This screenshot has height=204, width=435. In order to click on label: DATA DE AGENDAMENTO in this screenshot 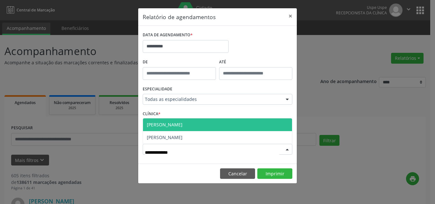, I will do `click(168, 35)`.